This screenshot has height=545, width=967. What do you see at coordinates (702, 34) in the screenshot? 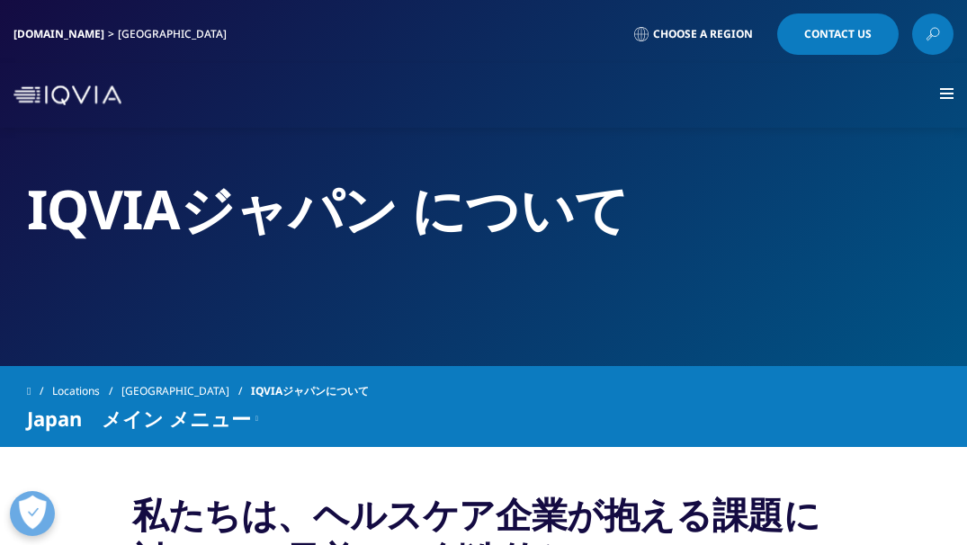
I see `span: Choose a Region` at bounding box center [702, 34].